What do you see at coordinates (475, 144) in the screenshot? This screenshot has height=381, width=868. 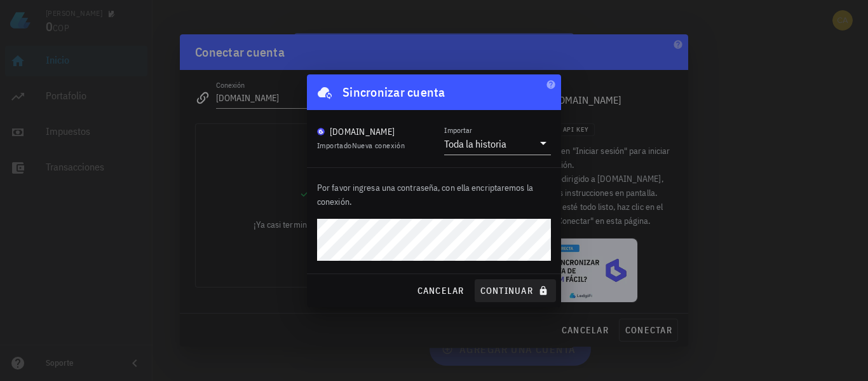 I see `div: Toda la historia` at bounding box center [475, 144].